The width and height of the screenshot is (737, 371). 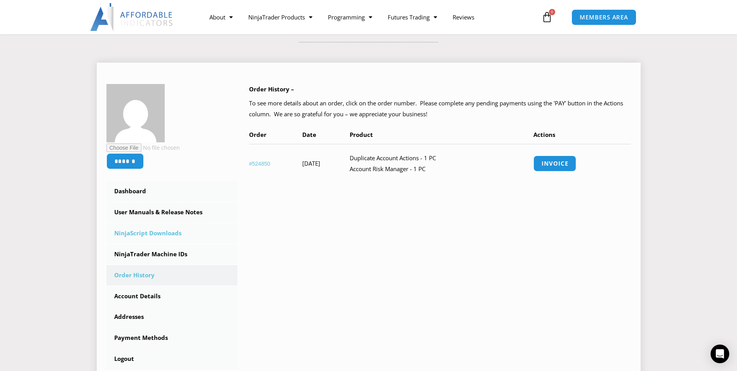 I want to click on span: Date, so click(x=309, y=134).